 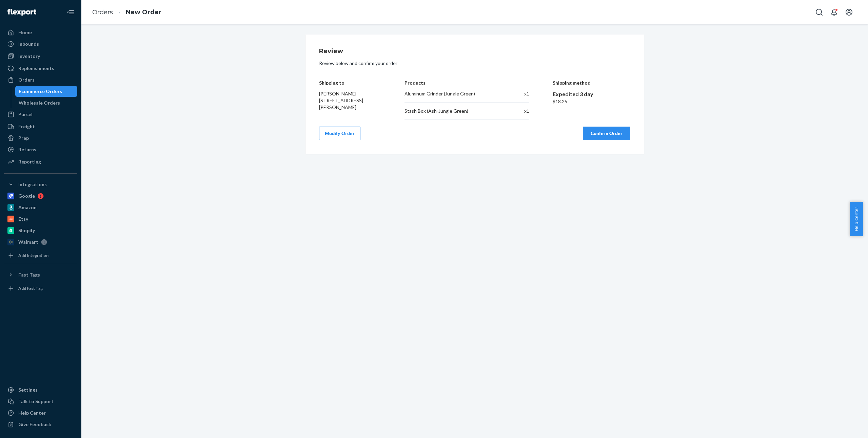 I want to click on h4: Shipping to, so click(x=350, y=83).